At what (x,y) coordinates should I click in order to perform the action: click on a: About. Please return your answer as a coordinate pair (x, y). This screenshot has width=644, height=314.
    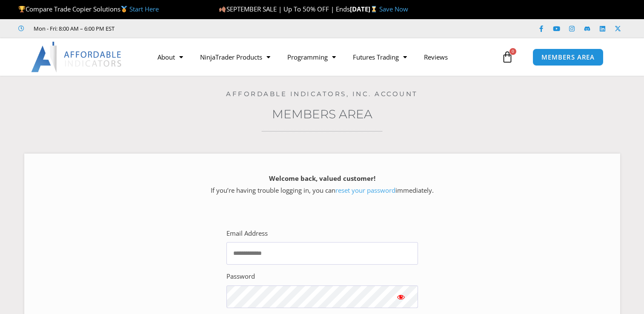
    Looking at the image, I should click on (170, 57).